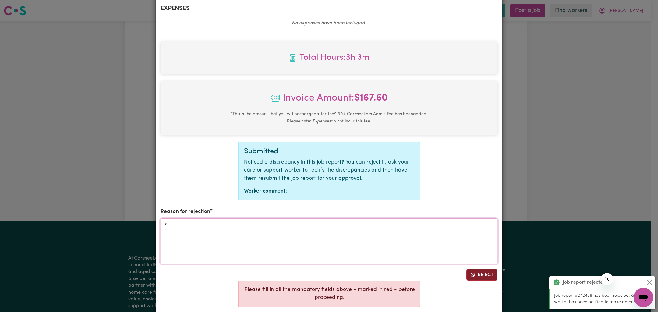  I want to click on span: Total hours worked: 3 hours 3 minutes, so click(329, 58).